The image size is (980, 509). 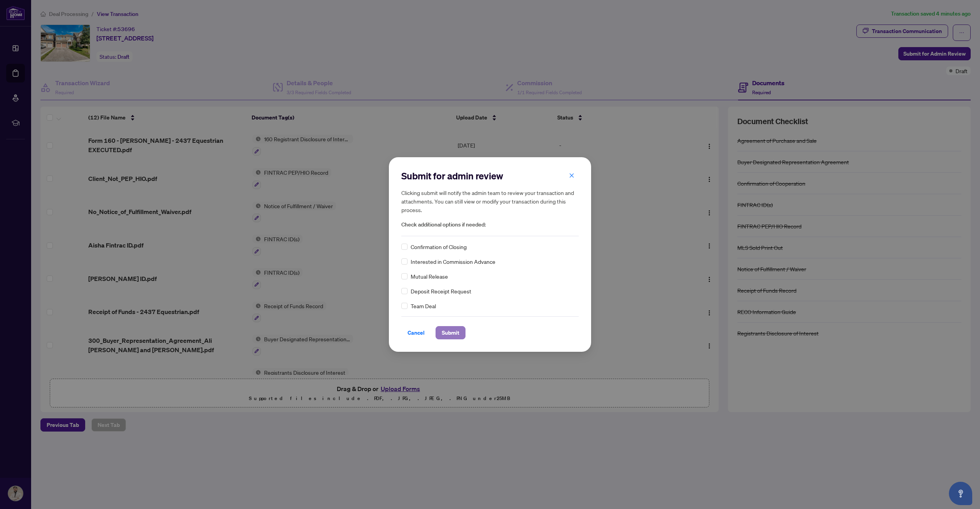 What do you see at coordinates (490, 201) in the screenshot?
I see `h5: Clicking submit will notify the admin team to review your transaction and attachments. You can st...` at bounding box center [490, 201].